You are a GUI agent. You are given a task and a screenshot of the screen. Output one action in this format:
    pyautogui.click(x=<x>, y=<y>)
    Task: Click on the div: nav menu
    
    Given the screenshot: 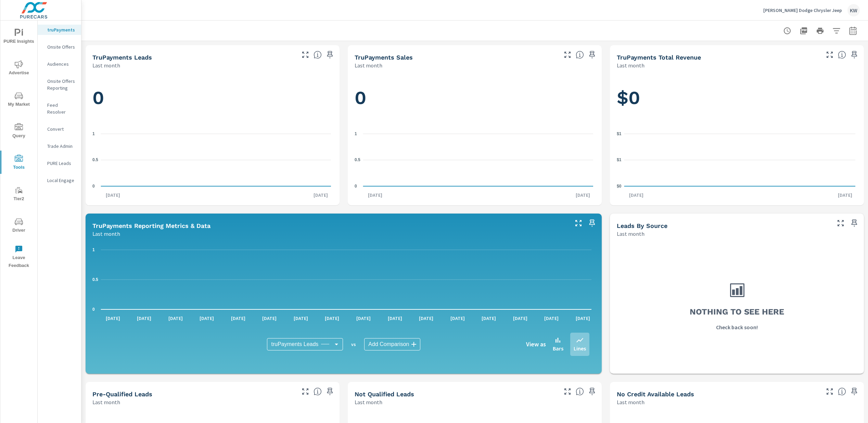 What is the action you would take?
    pyautogui.click(x=19, y=146)
    